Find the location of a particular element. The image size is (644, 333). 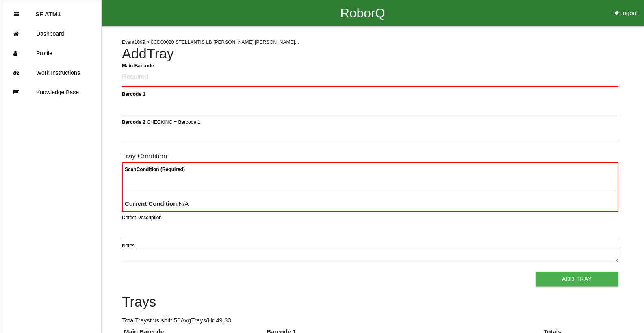

p: SF ATM1 is located at coordinates (48, 11).